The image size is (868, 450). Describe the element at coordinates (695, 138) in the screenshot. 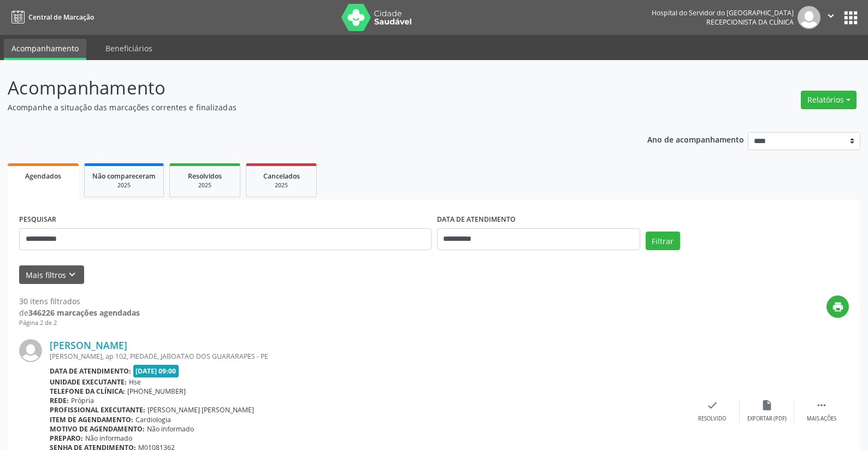

I see `p: Ano de acompanhamento` at that location.